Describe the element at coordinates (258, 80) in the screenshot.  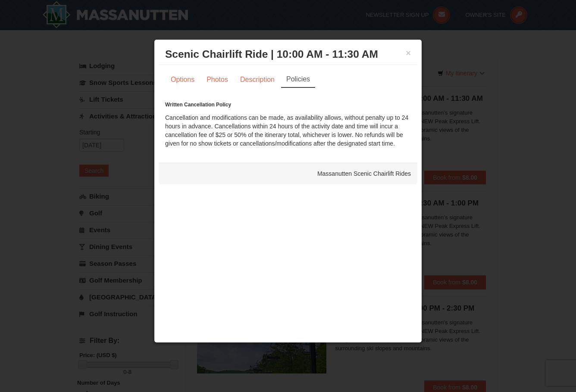
I see `a: Description` at that location.